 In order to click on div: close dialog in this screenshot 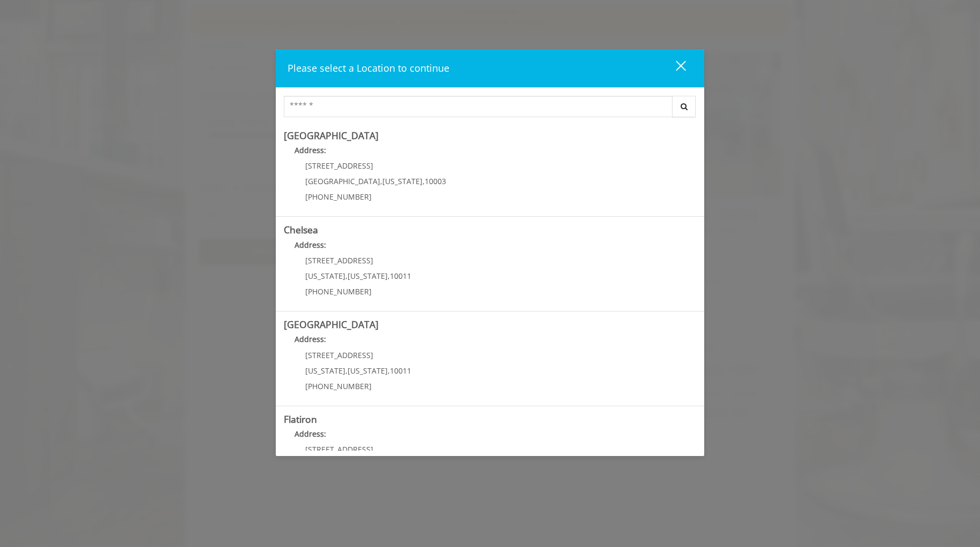, I will do `click(674, 68)`.